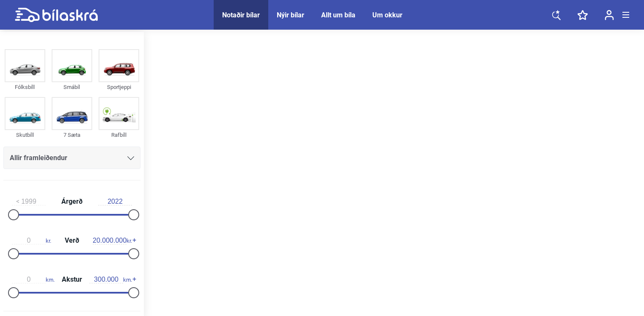 The height and width of the screenshot is (316, 644). Describe the element at coordinates (25, 135) in the screenshot. I see `div: Skutbíll` at that location.